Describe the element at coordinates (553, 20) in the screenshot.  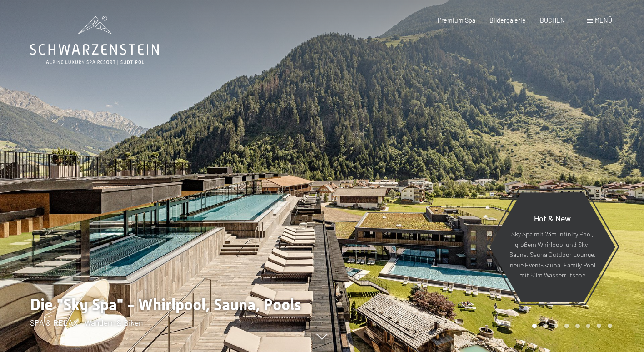
I see `span: BUCHEN` at that location.